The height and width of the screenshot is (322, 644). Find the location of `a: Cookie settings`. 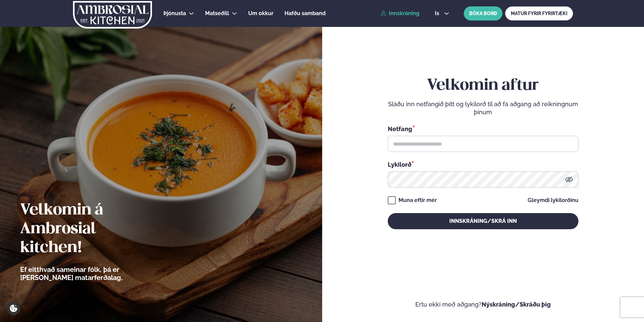

a: Cookie settings is located at coordinates (14, 308).